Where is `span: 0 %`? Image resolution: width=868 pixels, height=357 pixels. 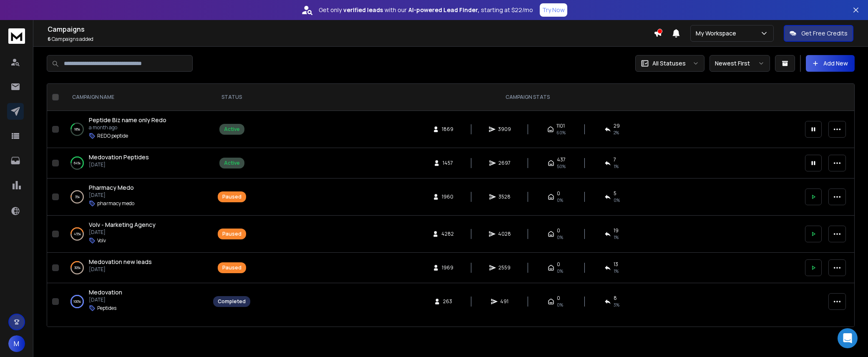 span: 0 % is located at coordinates (617, 200).